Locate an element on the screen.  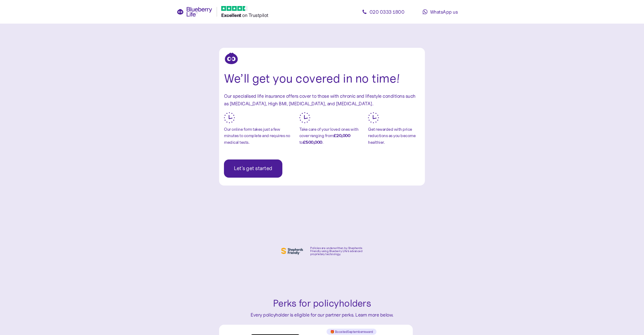
div: Our online form takes just a few minutes to complete and requires no medical tests. is located at coordinates (259, 136).